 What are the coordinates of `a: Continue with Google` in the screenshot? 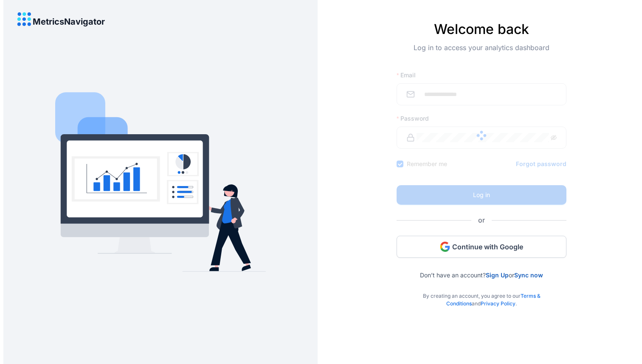 It's located at (482, 246).